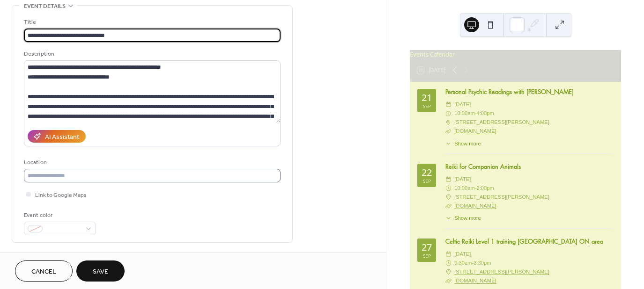 Image resolution: width=644 pixels, height=289 pixels. Describe the element at coordinates (485, 188) in the screenshot. I see `span: 2:00pm` at that location.